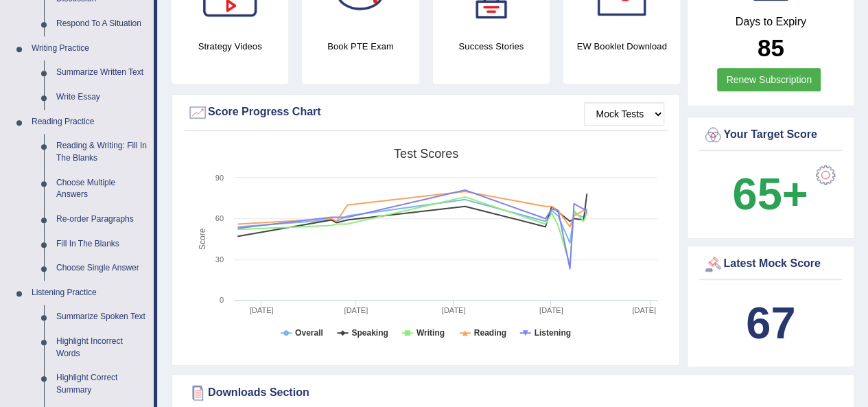 This screenshot has width=868, height=407. Describe the element at coordinates (513, 393) in the screenshot. I see `div: Downloads Section` at that location.